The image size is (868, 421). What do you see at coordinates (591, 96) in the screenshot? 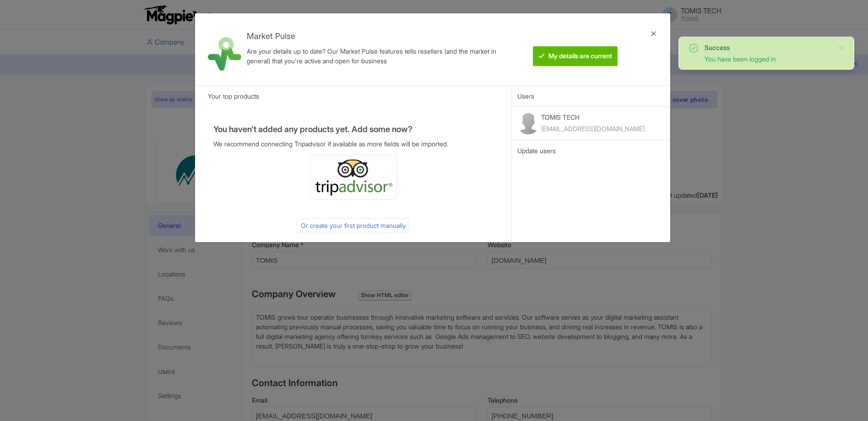
I see `div: Users` at bounding box center [591, 96].